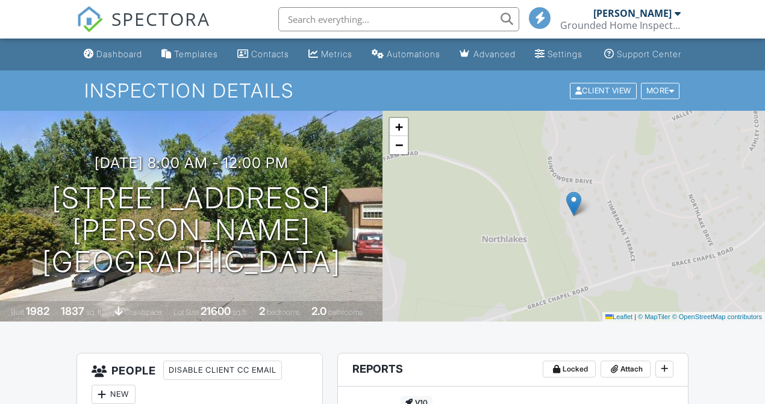 The image size is (765, 404). I want to click on div: Dashboard, so click(119, 54).